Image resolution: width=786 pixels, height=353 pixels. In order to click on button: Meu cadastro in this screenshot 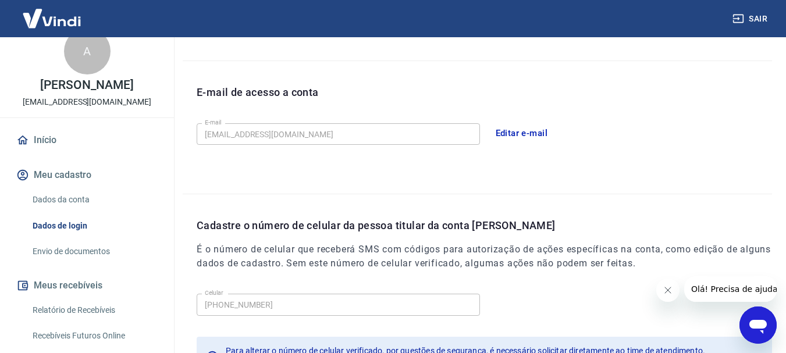, I will do `click(87, 175)`.